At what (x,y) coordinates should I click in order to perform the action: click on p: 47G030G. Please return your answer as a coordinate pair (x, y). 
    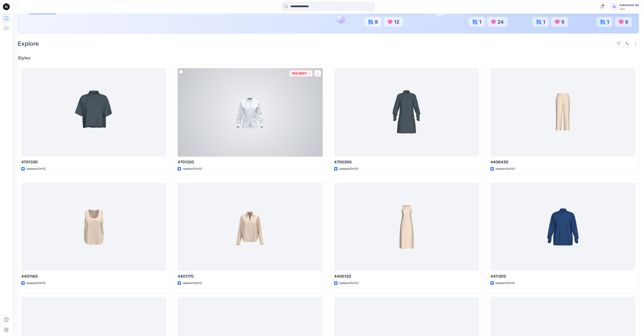
    Looking at the image, I should click on (406, 162).